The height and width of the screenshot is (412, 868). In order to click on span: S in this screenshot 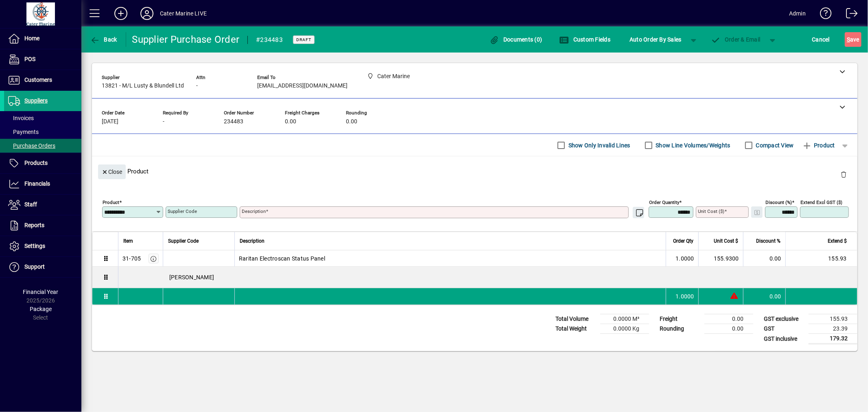, I will do `click(849, 39)`.